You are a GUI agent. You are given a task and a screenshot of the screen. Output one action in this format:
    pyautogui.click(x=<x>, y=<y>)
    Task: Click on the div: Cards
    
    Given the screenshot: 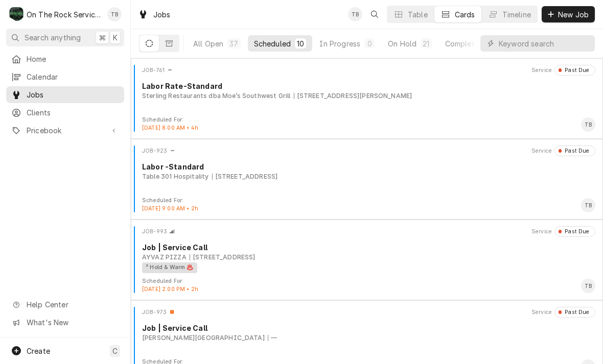 What is the action you would take?
    pyautogui.click(x=464, y=14)
    